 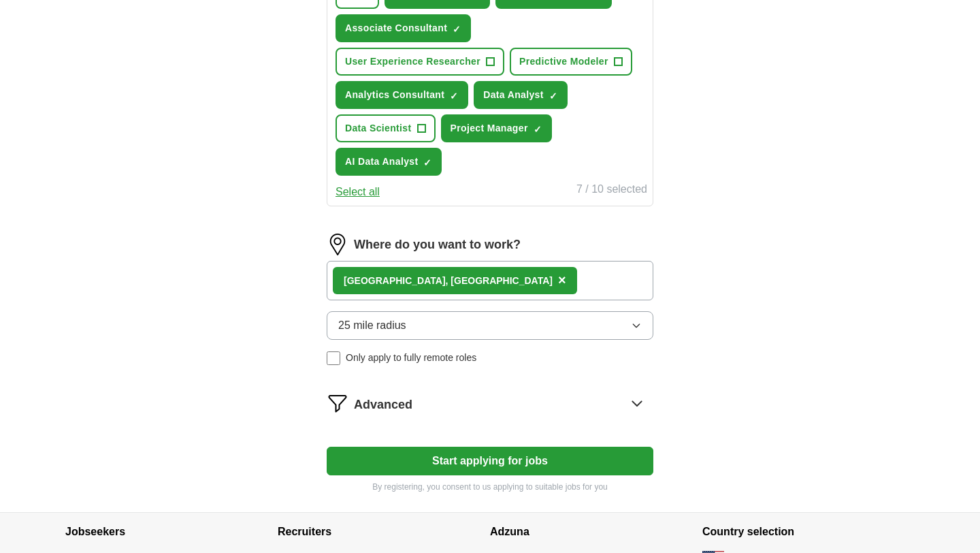 I want to click on span: Analytics Consultant, so click(x=395, y=95).